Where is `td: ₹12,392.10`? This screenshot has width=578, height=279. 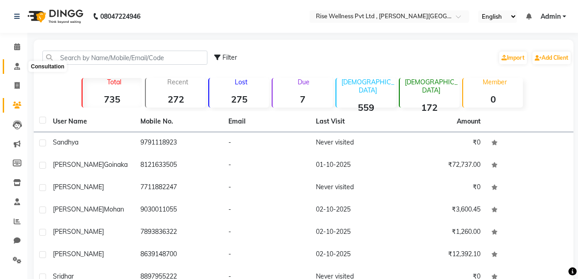
td: ₹12,392.10 is located at coordinates (442, 255).